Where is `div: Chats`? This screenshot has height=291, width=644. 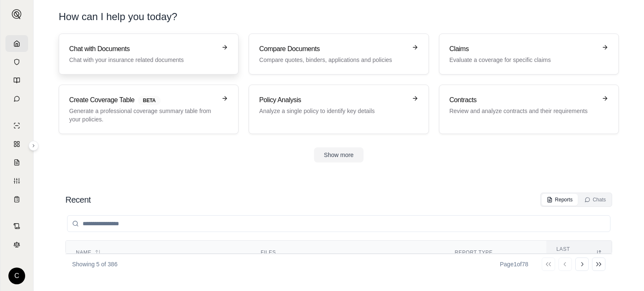
div: Chats is located at coordinates (595, 200).